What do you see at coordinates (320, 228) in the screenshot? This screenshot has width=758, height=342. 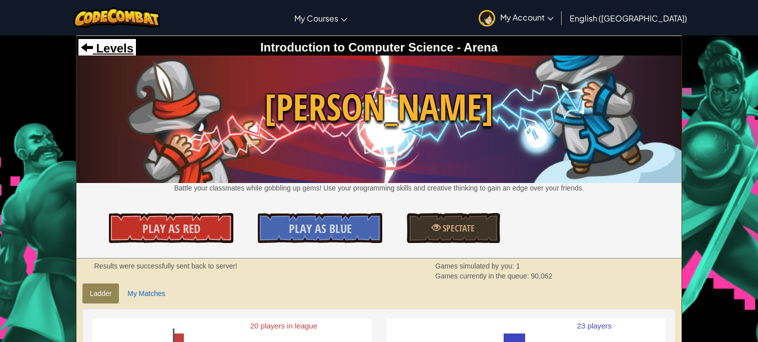 I see `span: Play As Blue` at bounding box center [320, 228].